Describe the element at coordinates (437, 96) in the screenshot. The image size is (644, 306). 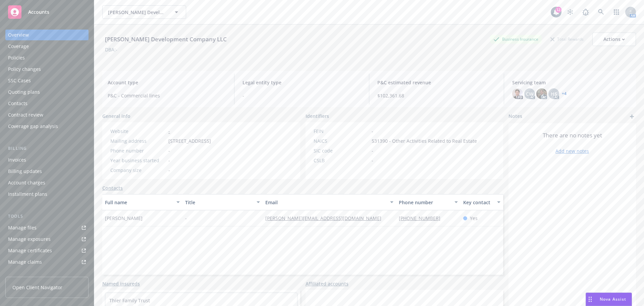
I see `span: $102,361.68` at that location.